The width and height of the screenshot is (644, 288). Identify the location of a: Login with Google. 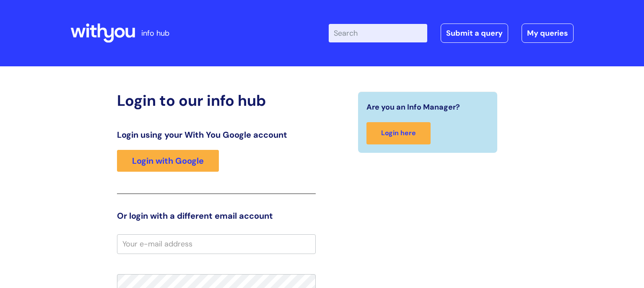
(168, 161).